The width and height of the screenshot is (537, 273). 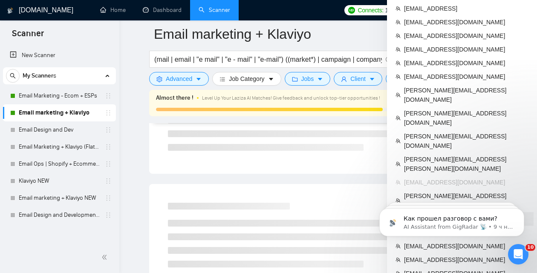 What do you see at coordinates (246, 79) in the screenshot?
I see `span: Job Category` at bounding box center [246, 79].